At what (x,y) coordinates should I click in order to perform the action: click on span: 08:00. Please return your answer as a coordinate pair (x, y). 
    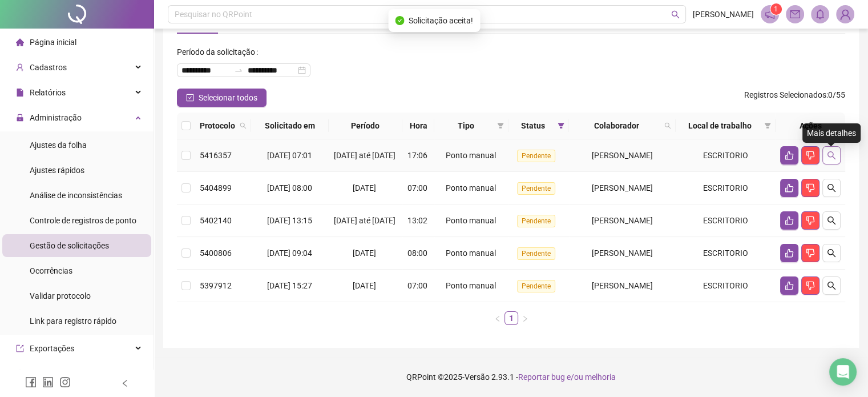
    Looking at the image, I should click on (417, 253).